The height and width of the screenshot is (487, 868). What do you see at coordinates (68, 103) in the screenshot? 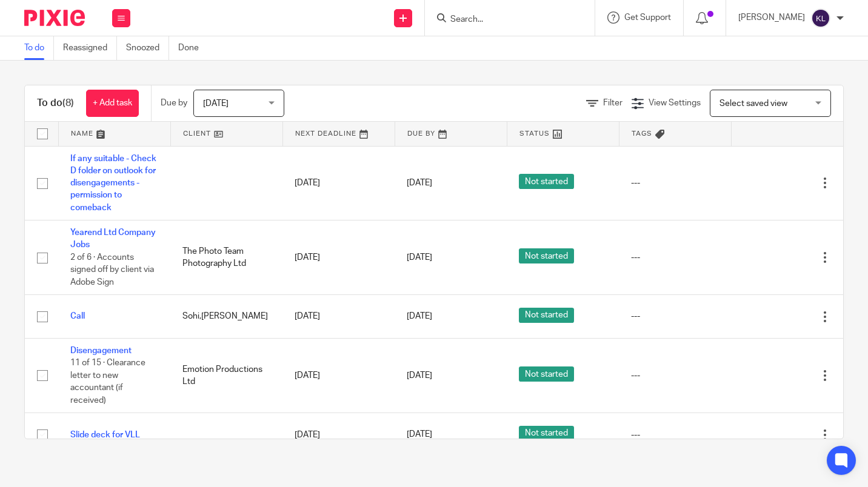
I see `span: (8)` at bounding box center [68, 103].